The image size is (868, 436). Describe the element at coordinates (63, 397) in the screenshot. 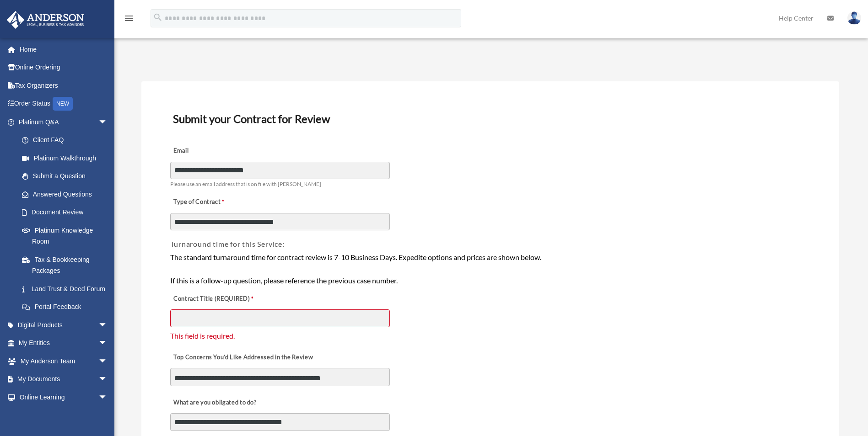

I see `a: Online Learningarrow_drop_down` at that location.